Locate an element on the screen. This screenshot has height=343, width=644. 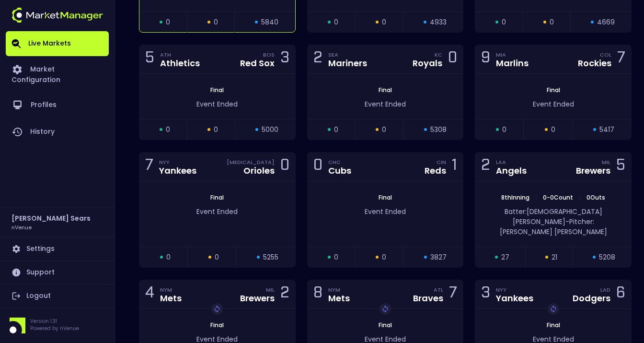
div: Red Sox is located at coordinates (257, 63).